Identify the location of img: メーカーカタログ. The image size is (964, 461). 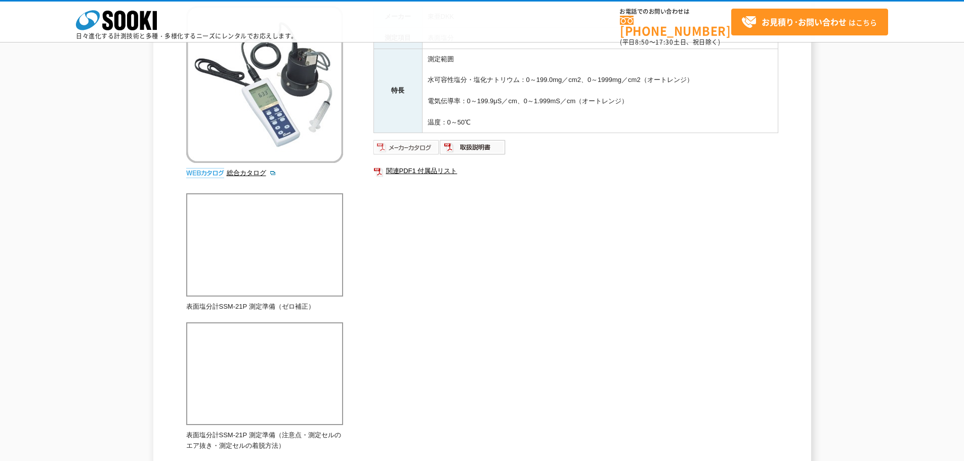
(406, 147).